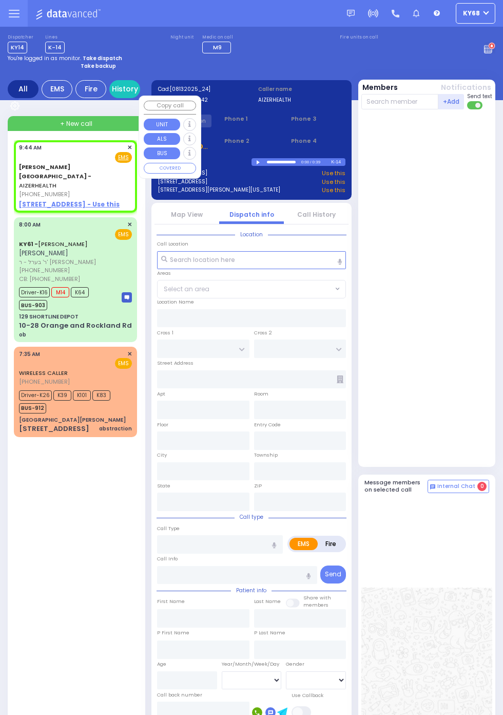  Describe the element at coordinates (23, 334) in the screenshot. I see `div: ob` at that location.